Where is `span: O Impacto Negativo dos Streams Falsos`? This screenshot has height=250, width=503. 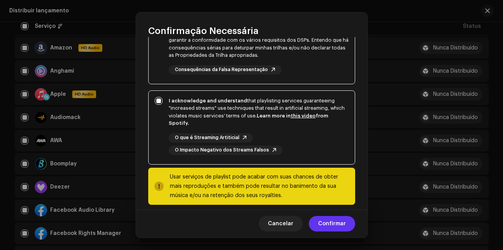
span: O Impacto Negativo dos Streams Falsos is located at coordinates (222, 150).